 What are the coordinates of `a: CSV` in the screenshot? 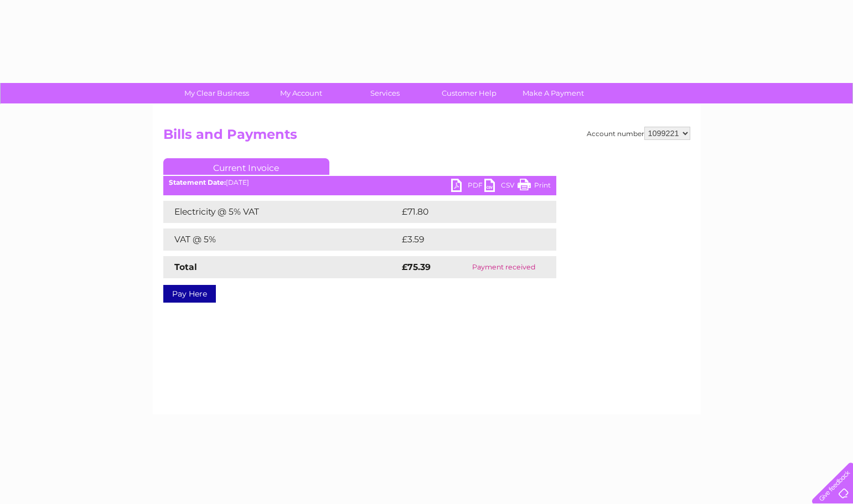 It's located at (501, 186).